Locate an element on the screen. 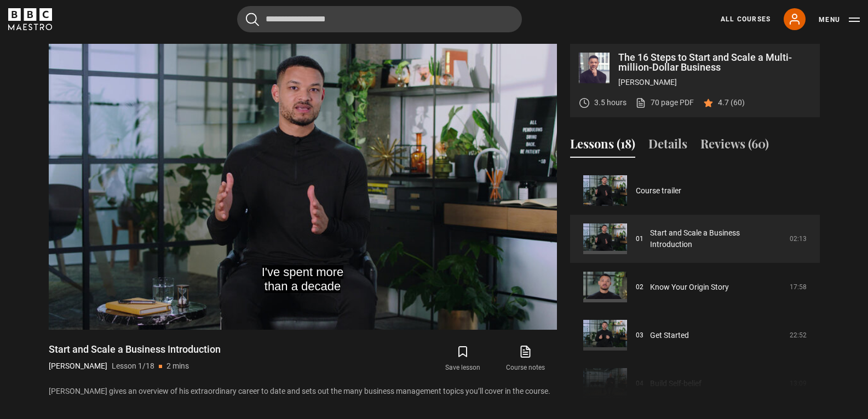  button: Lessons (18) is located at coordinates (602, 146).